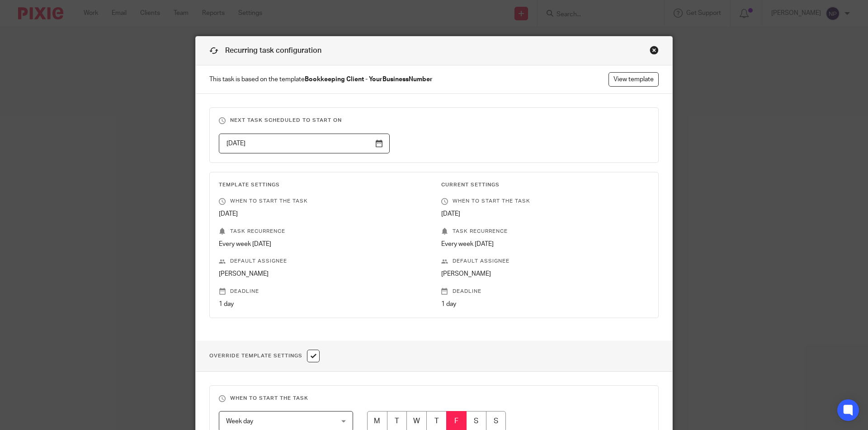 The image size is (868, 430). What do you see at coordinates (434, 121) in the screenshot?
I see `h3: Next task scheduled to start on` at bounding box center [434, 121].